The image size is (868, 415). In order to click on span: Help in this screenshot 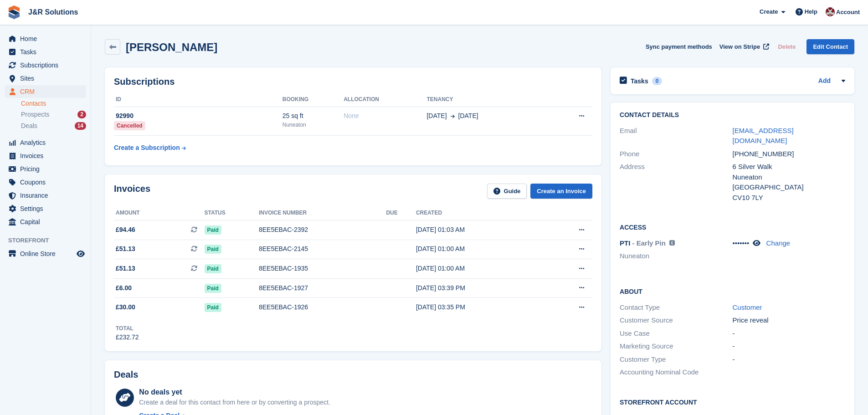, I will do `click(811, 12)`.